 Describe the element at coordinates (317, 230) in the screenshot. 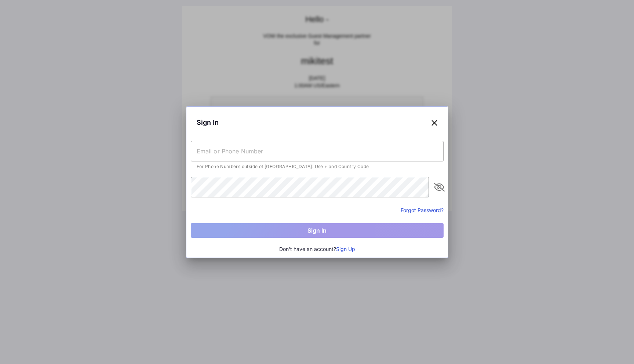

I see `button: Sign In` at that location.